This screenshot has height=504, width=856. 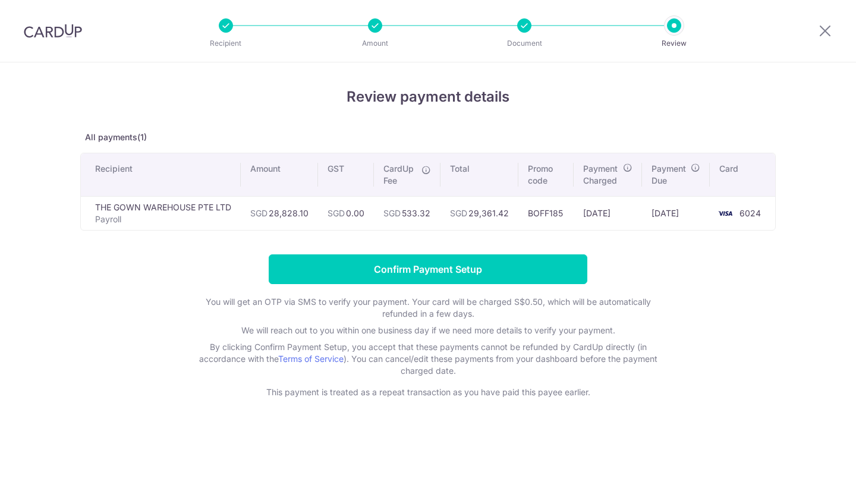 What do you see at coordinates (479, 213) in the screenshot?
I see `td: 29,361.42` at bounding box center [479, 213].